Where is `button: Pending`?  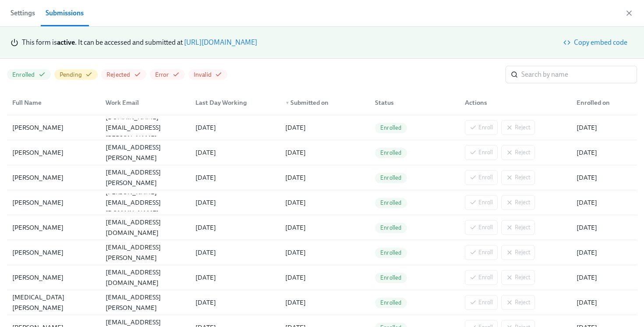
button: Pending is located at coordinates (75, 74).